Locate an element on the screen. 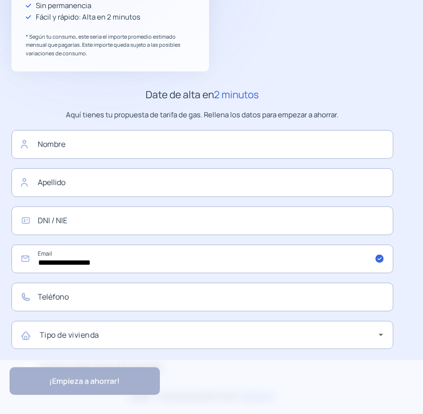 This screenshot has width=423, height=414. p: Aquí tienes tu propuesta de tarifa de gas. Rellena los datos para empezar a ahorrar. is located at coordinates (202, 115).